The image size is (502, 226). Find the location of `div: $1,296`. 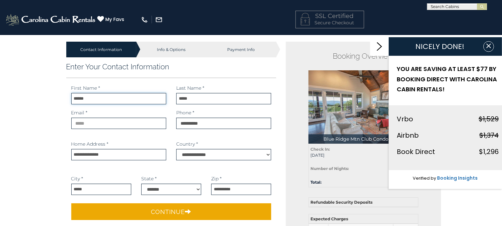

div: $1,296 is located at coordinates (488, 151).